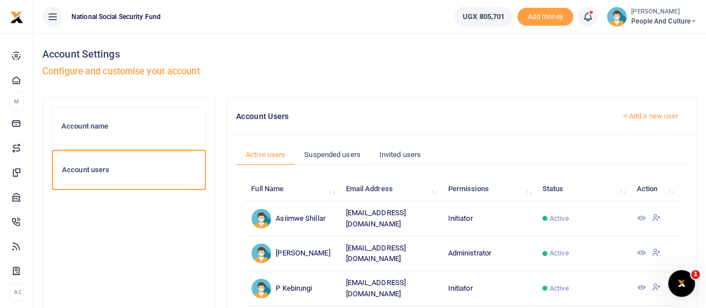 The width and height of the screenshot is (706, 308). What do you see at coordinates (419, 116) in the screenshot?
I see `h4: Account Users` at bounding box center [419, 116].